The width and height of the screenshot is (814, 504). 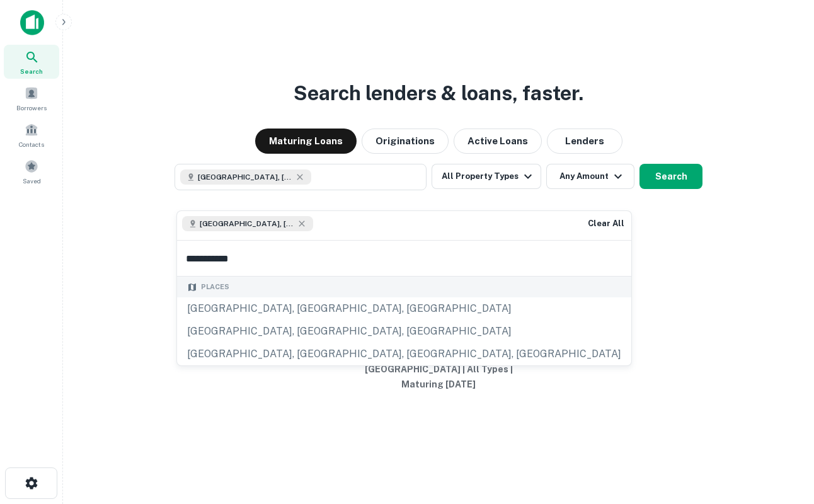 What do you see at coordinates (591, 177) in the screenshot?
I see `button: Any Amount` at bounding box center [591, 177].